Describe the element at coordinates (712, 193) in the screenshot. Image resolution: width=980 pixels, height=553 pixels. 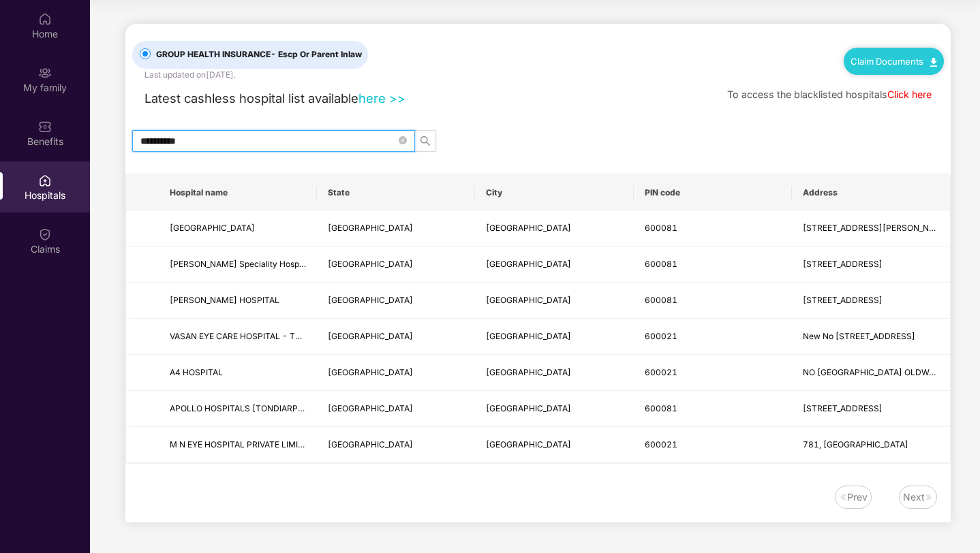
I see `th: PIN code` at that location.